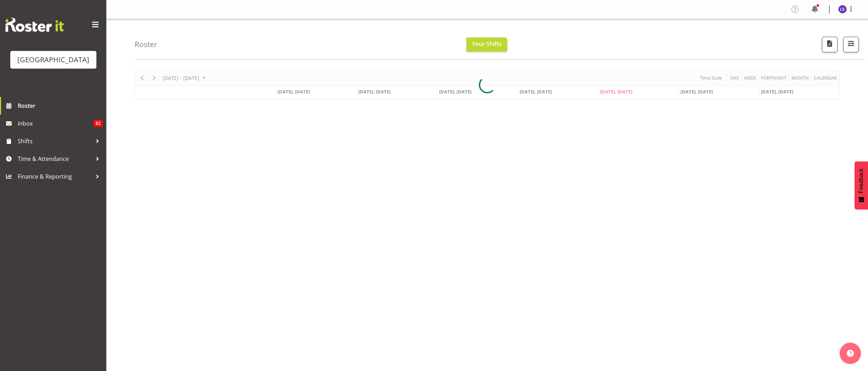  Describe the element at coordinates (861, 186) in the screenshot. I see `button: Feedback - Show survey` at that location.